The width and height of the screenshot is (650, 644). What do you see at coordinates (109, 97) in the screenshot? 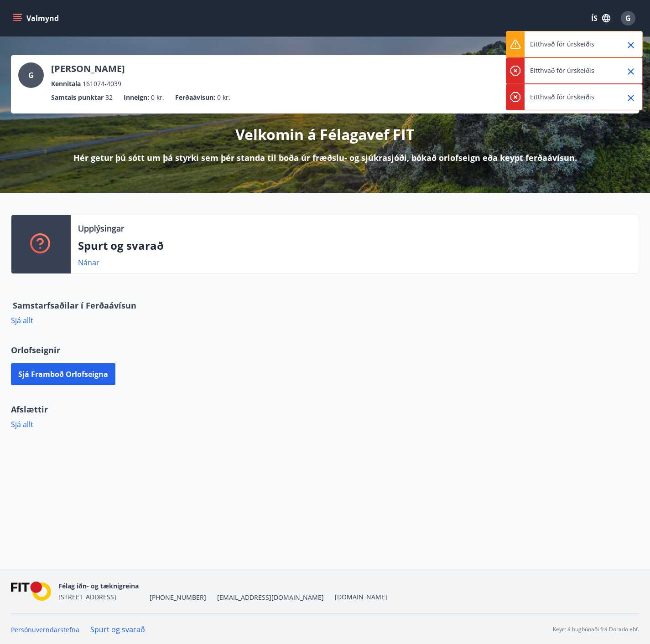
I see `span: 32` at bounding box center [109, 97].